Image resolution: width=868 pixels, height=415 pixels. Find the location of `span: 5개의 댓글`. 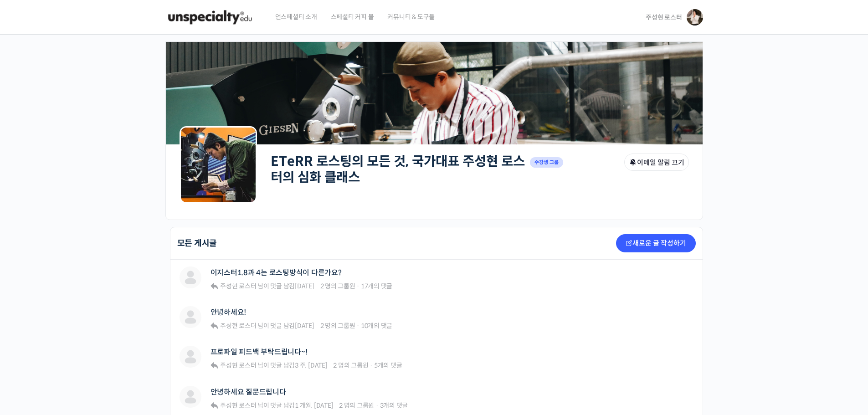

span: 5개의 댓글 is located at coordinates (389, 365).